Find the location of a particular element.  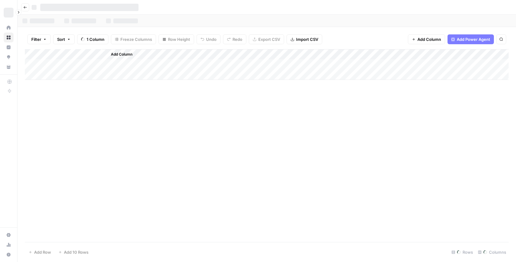

span: Import CSV is located at coordinates (307, 39).